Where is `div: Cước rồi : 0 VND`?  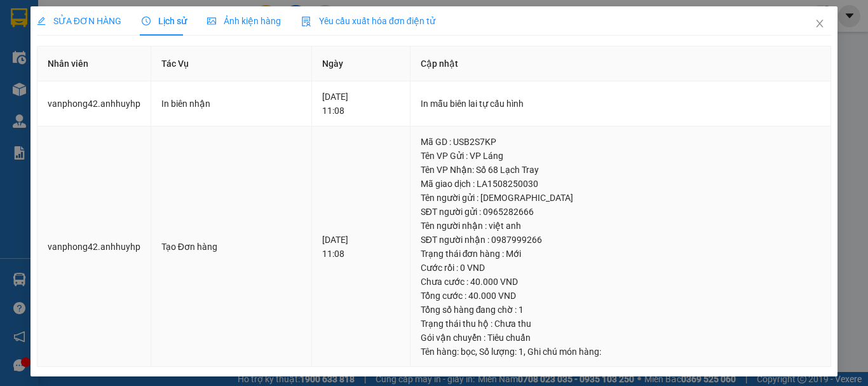
div: Cước rồi : 0 VND is located at coordinates (621, 268).